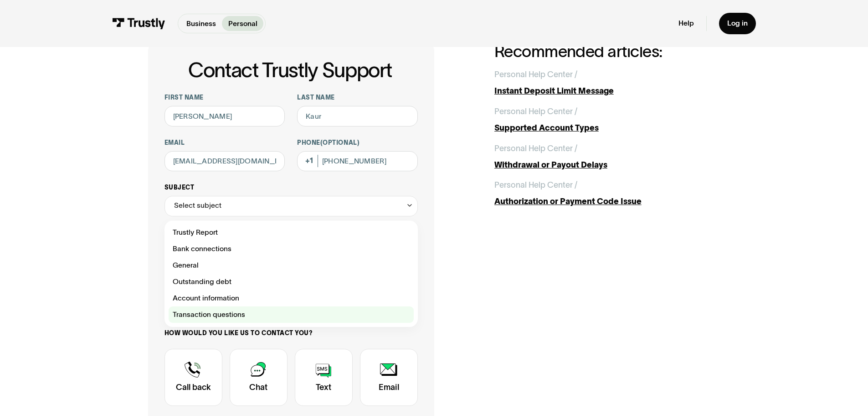 This screenshot has width=868, height=416. What do you see at coordinates (608, 193) in the screenshot?
I see `a: Personal Help Center /Authorization or Payment Code Issue` at bounding box center [608, 193].